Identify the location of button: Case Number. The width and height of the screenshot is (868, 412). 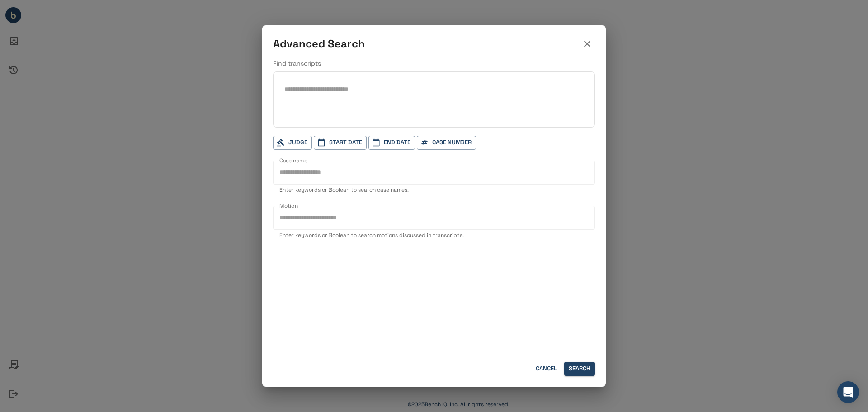
(446, 142).